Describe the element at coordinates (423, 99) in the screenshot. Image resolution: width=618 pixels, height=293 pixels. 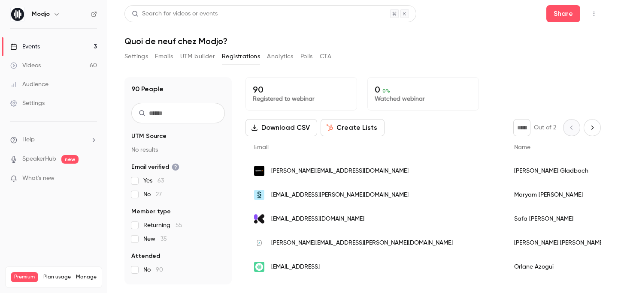
I see `p: Watched webinar` at that location.